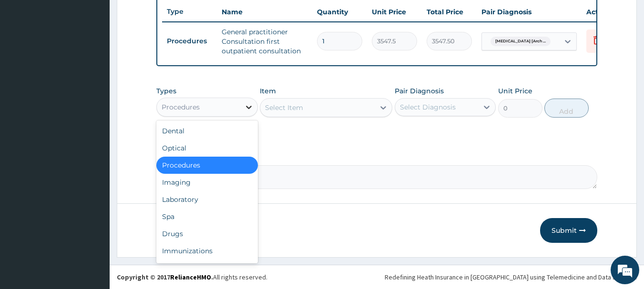  Describe the element at coordinates (93, 207) in the screenshot. I see `textarea: Type your message and hit 'Enter'` at that location.